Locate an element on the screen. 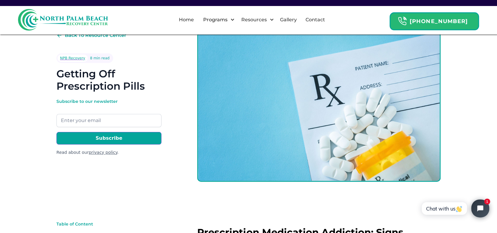 The image size is (497, 233). a: Contact is located at coordinates (315, 20).